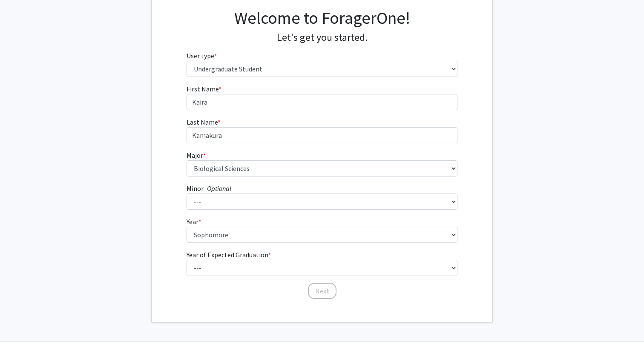  What do you see at coordinates (217, 188) in the screenshot?
I see `i: - Optional` at bounding box center [217, 188].